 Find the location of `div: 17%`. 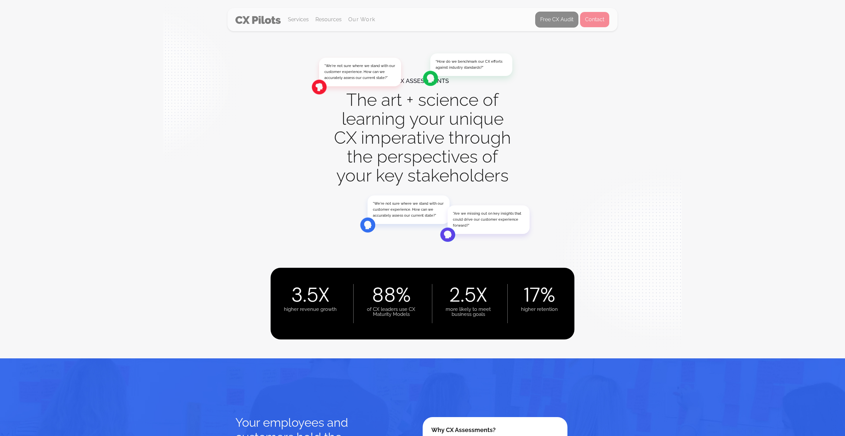

div: 17% is located at coordinates (539, 295).